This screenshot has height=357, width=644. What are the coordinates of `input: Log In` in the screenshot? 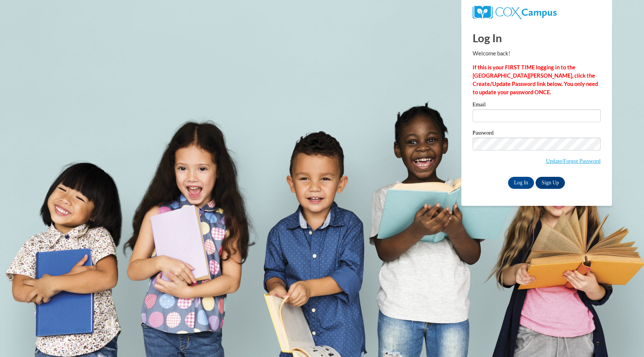 It's located at (522, 183).